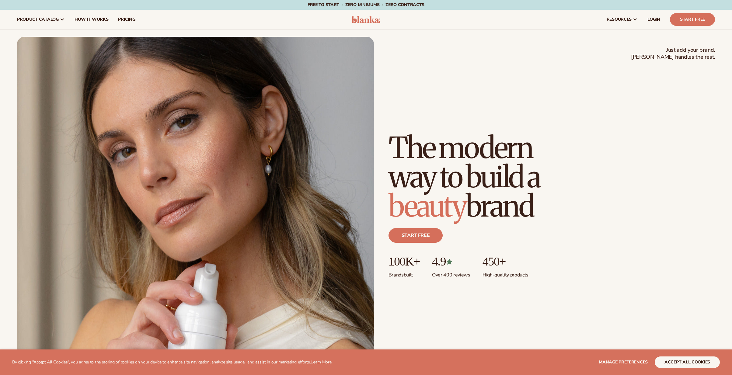 This screenshot has height=375, width=732. I want to click on span: product catalog, so click(38, 19).